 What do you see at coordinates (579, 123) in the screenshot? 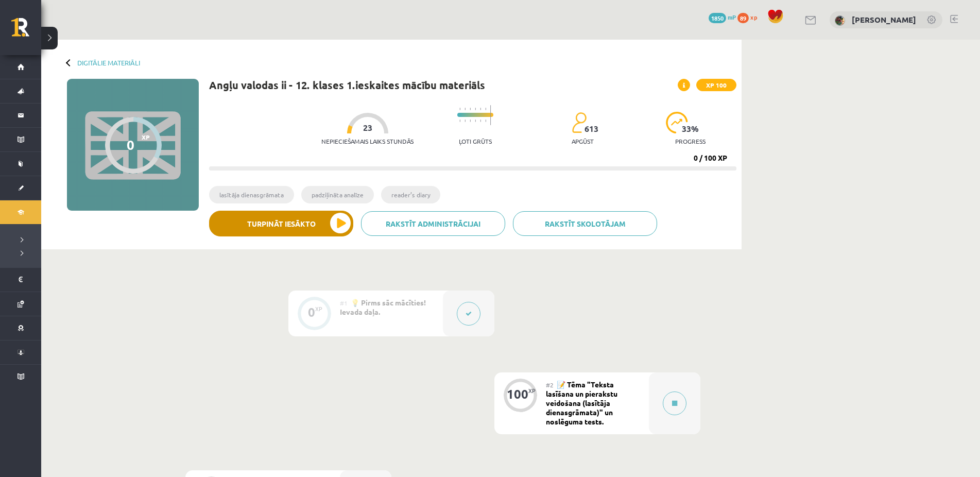
I see `img: students-c634bb4e5e11cddfef0936a35e636f08e4e9abd3cc4e673bd6f9a4125e45ecb1.svg` at bounding box center [579, 123].